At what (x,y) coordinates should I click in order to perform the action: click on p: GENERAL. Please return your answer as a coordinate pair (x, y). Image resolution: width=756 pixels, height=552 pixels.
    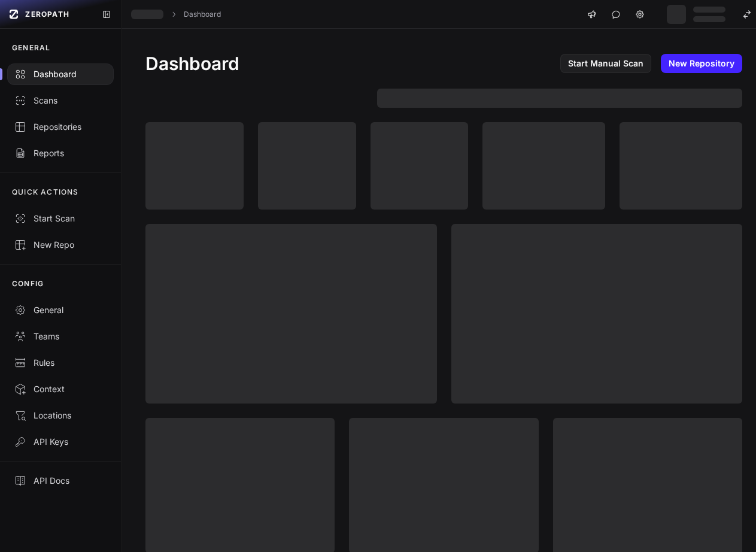
    Looking at the image, I should click on (31, 48).